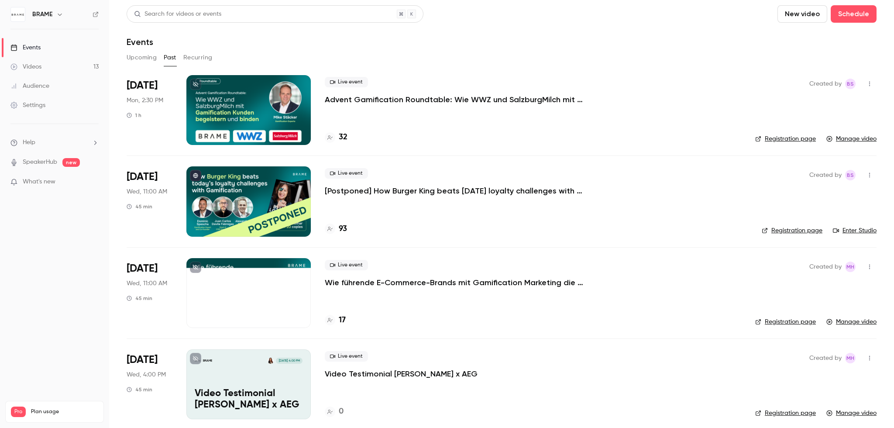  Describe the element at coordinates (149, 384) in the screenshot. I see `div: Oct 30 Wed, 4:00 PM (Europe/Zurich)` at that location.